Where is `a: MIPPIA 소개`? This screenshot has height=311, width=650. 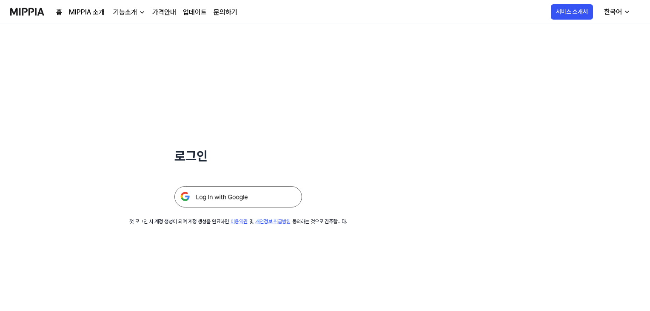
a: MIPPIA 소개 is located at coordinates (87, 12).